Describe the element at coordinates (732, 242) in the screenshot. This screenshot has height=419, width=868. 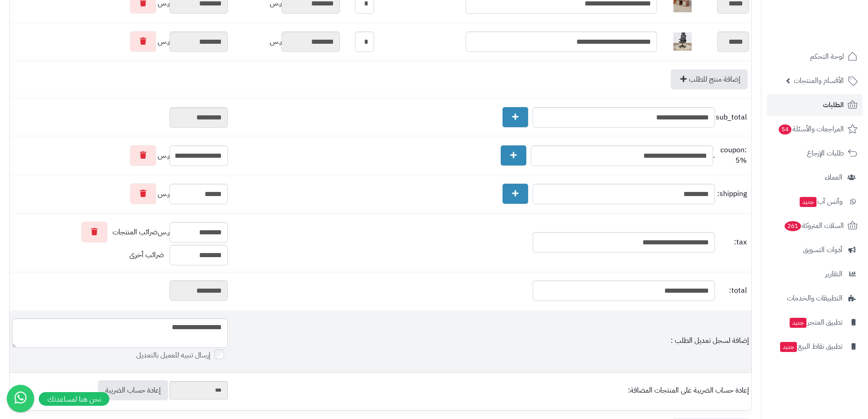
I see `span: tax:` at that location.